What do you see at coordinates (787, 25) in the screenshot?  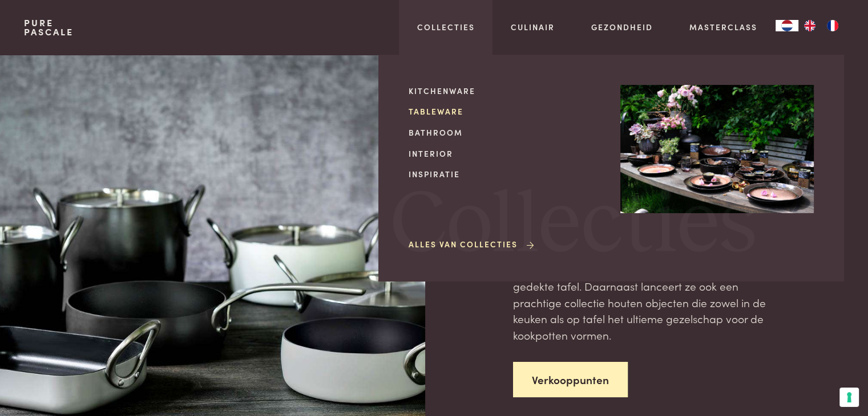 I see `div: Language` at bounding box center [787, 25].